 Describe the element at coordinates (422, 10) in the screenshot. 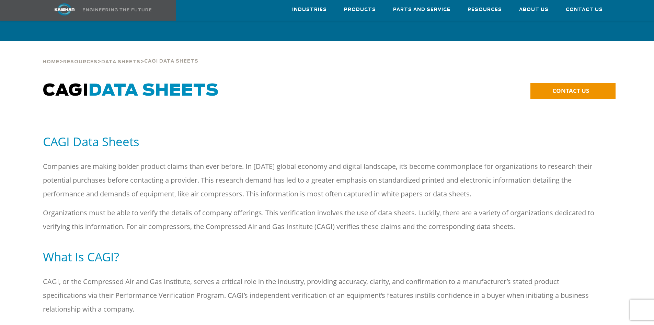

I see `span: Parts and Service` at that location.